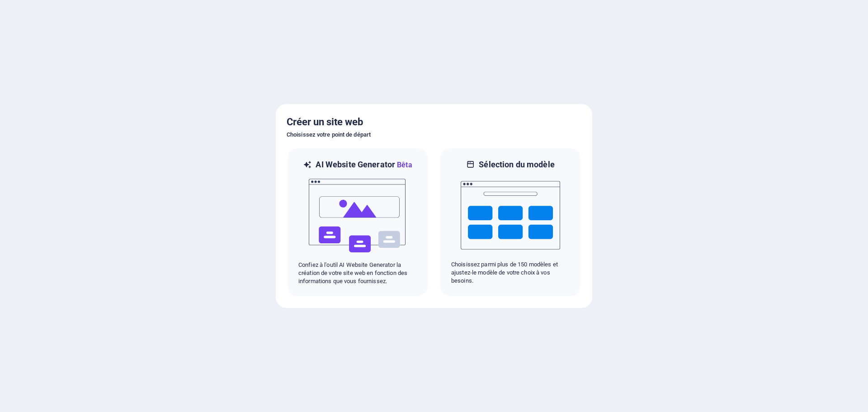 Image resolution: width=868 pixels, height=412 pixels. What do you see at coordinates (510, 222) in the screenshot?
I see `div: Sélection du modèleChoisissez parmi plus de 150 modèles et ajustez-le modèle de votre choix à vos...` at bounding box center [510, 222].